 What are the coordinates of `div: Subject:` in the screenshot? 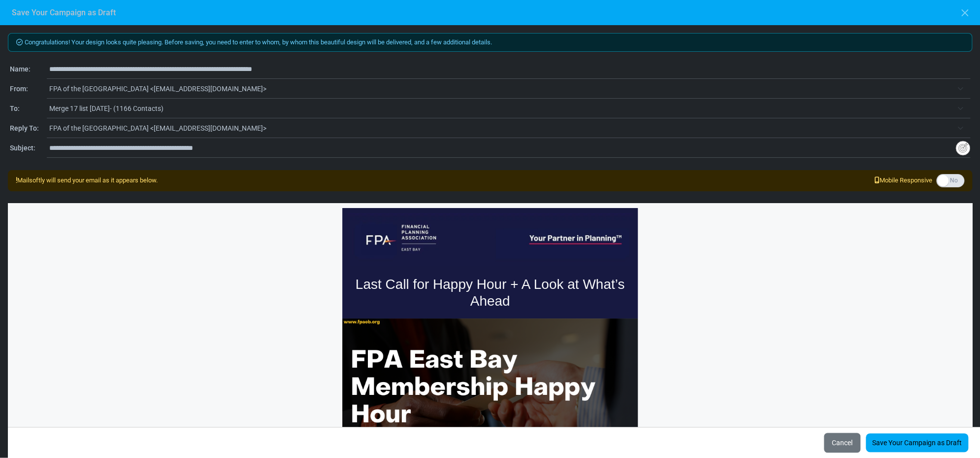 It's located at (28, 148).